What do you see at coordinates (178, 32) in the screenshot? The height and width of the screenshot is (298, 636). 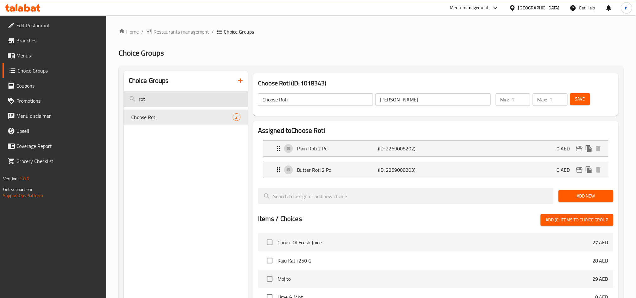 I see `a: Restaurants management` at bounding box center [178, 32].